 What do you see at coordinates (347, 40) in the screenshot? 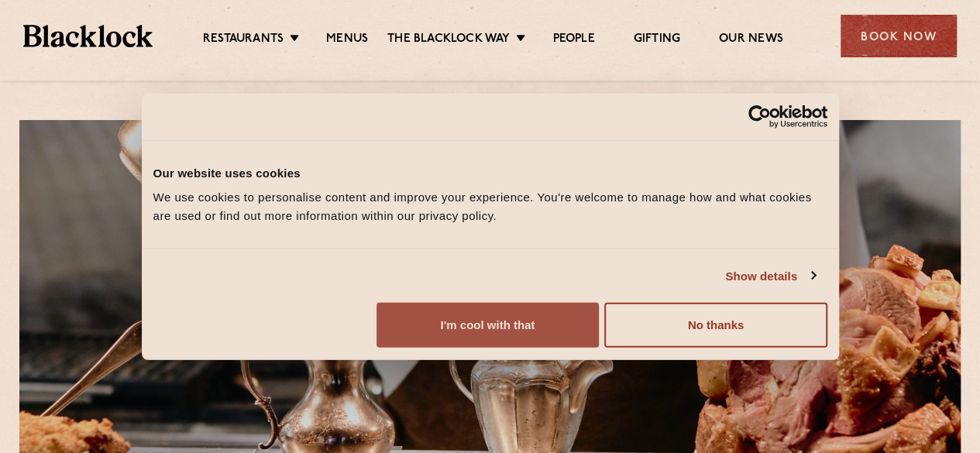
I see `a: Menus` at bounding box center [347, 40].